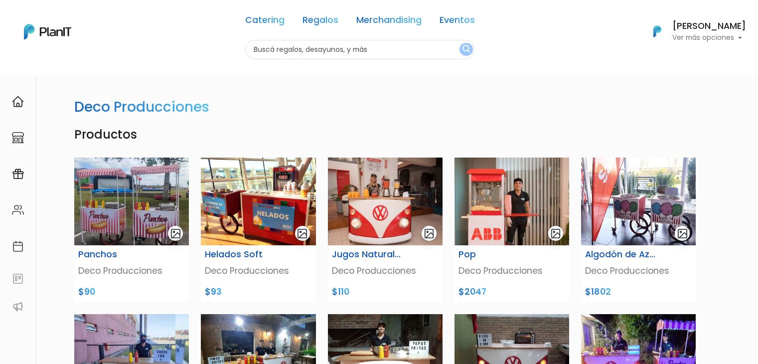  I want to click on a: Catering, so click(265, 22).